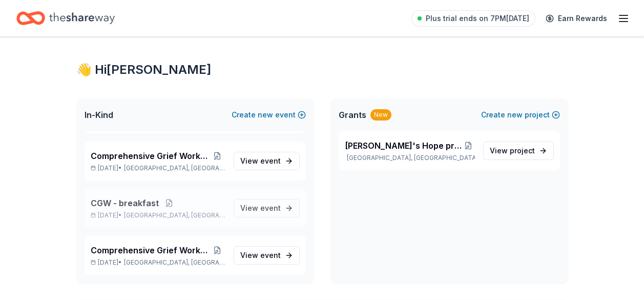 This screenshot has width=644, height=300. Describe the element at coordinates (576, 18) in the screenshot. I see `a: Earn Rewards` at that location.